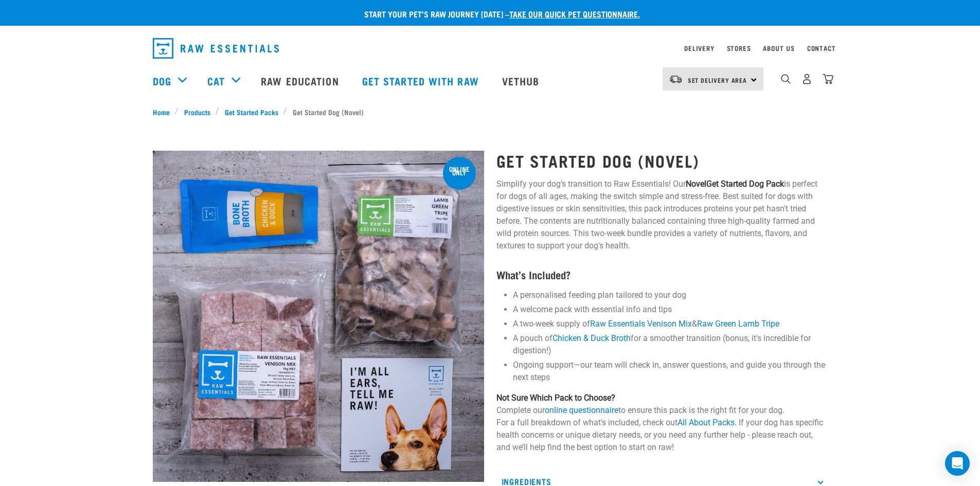 This screenshot has height=486, width=980. What do you see at coordinates (162, 81) in the screenshot?
I see `a: Dog` at bounding box center [162, 81].